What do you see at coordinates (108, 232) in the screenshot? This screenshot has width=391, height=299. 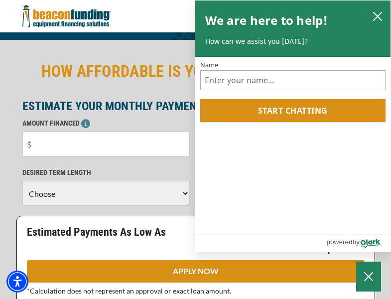 I see `p: Estimated Payments As Low As` at bounding box center [108, 232].